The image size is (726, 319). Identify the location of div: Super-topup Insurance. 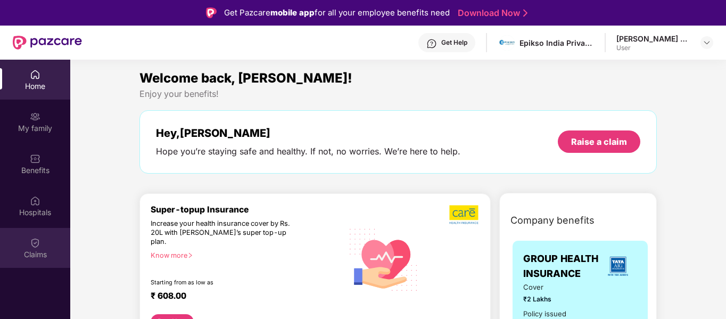
(247, 209).